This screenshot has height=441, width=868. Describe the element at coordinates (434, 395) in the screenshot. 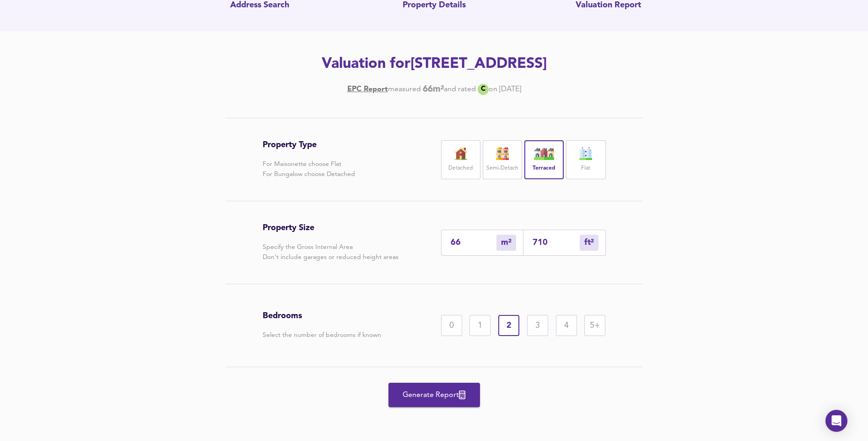

I see `span: Generate Report` at that location.